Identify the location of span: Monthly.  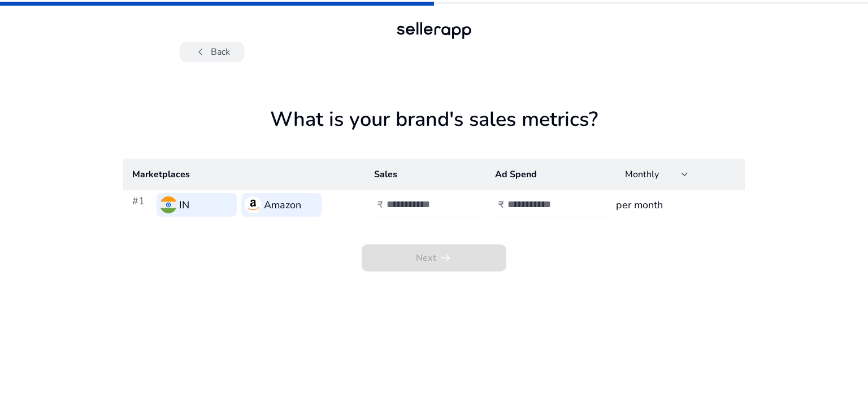
(642, 174).